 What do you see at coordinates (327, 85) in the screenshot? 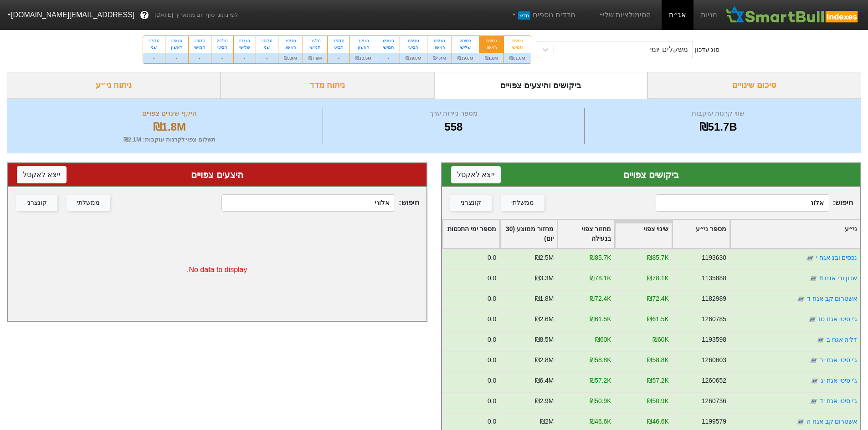
I see `div: ניתוח מדד` at bounding box center [327, 85].